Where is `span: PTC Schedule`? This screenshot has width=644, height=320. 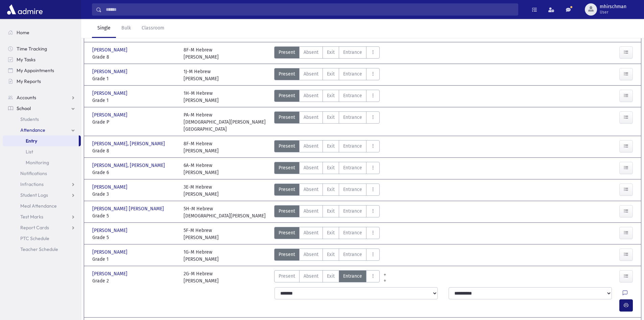 span: PTC Schedule is located at coordinates (35, 238).